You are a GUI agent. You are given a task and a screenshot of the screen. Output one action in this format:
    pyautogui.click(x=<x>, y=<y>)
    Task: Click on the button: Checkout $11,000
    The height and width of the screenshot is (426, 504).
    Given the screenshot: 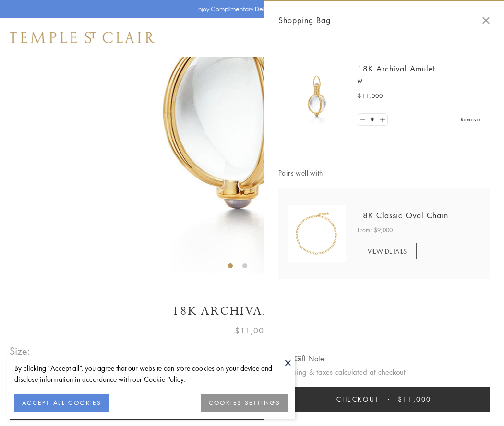 What is the action you would take?
    pyautogui.click(x=384, y=399)
    